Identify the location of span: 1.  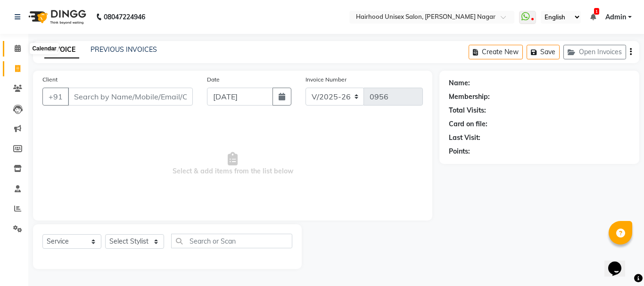
(596, 11).